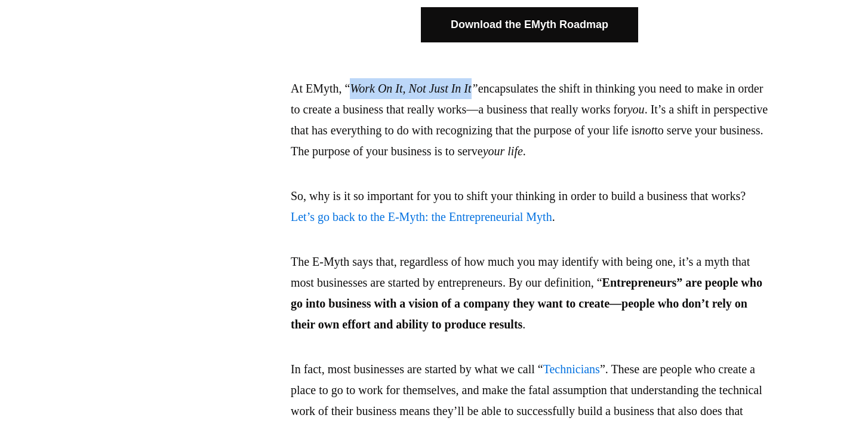  Describe the element at coordinates (530, 207) in the screenshot. I see `p: So, why is it so important for you to shift your thinking in order to build a business that works? .` at that location.